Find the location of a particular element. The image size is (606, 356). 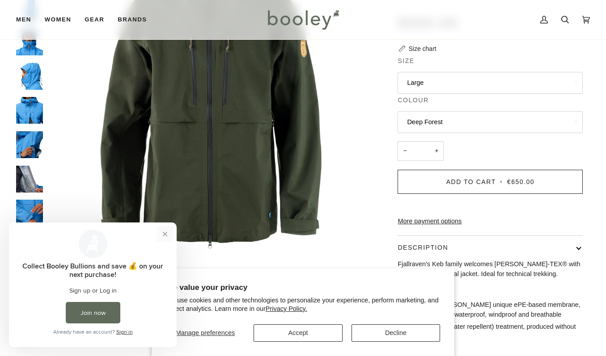

button: Decline is located at coordinates (396, 333).